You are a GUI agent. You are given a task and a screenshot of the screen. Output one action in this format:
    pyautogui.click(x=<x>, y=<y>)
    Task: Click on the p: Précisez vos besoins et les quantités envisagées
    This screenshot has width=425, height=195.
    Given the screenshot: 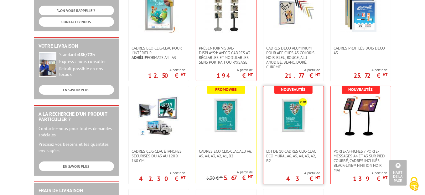 What is the action you would take?
    pyautogui.click(x=76, y=147)
    